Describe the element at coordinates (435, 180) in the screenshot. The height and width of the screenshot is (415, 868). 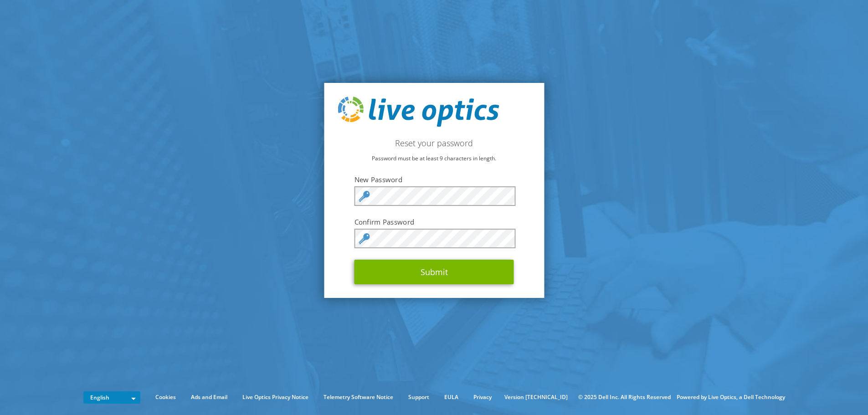
I see `label: New Password` at that location.